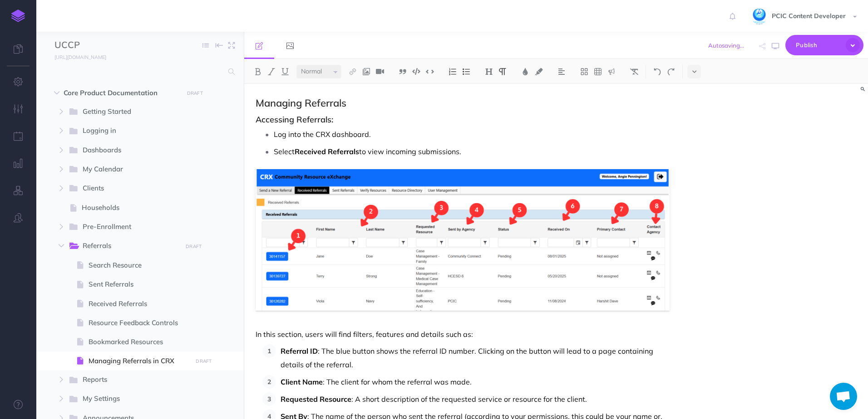 The image size is (868, 419). I want to click on p: : The blue button shows the referral ID number. Clicking on the button will lead to a page contai..., so click(475, 358).